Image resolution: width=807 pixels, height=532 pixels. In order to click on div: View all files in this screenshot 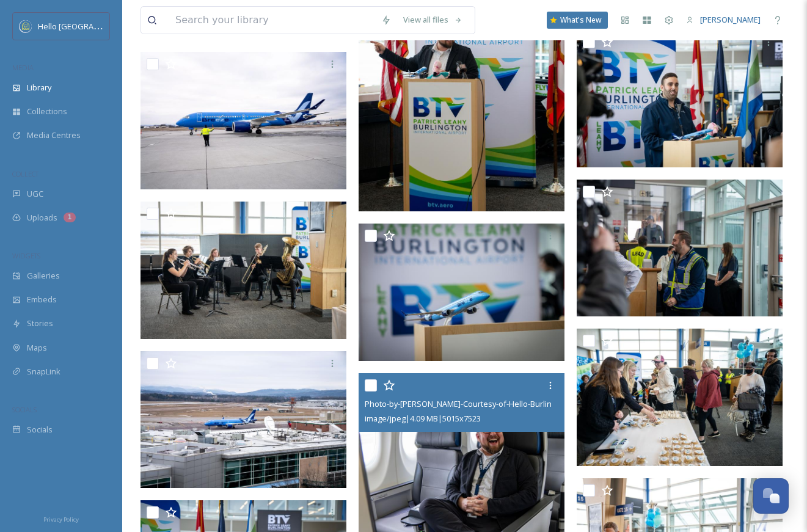, I will do `click(432, 20)`.